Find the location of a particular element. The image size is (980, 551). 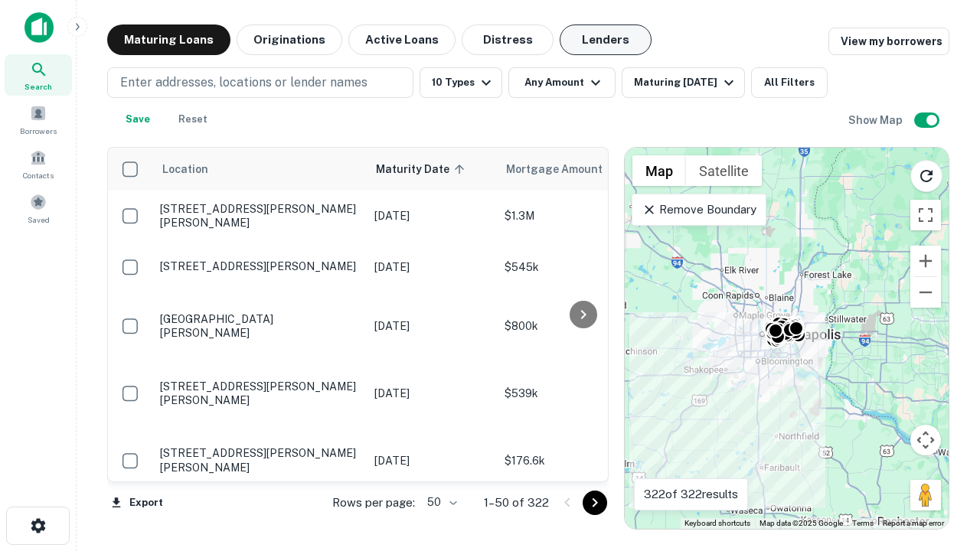

button: Active Loans is located at coordinates (402, 39).